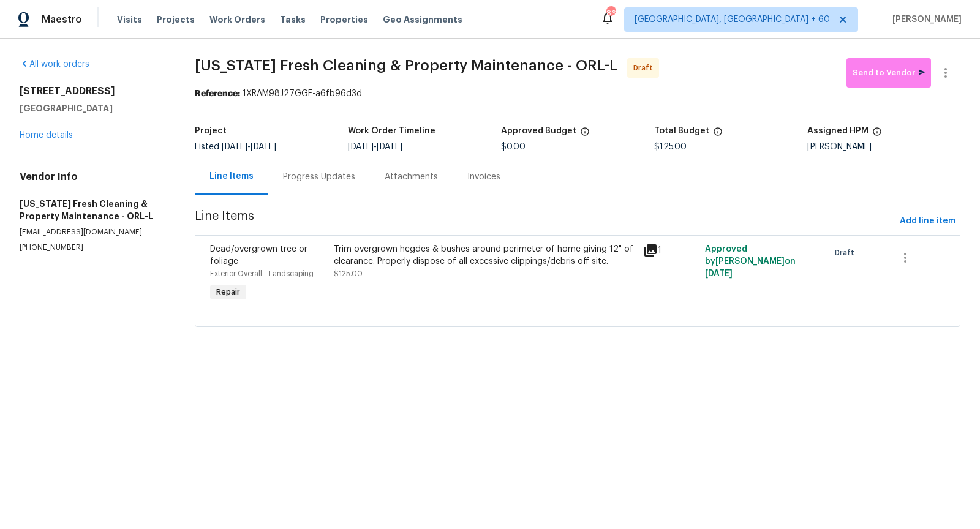 The height and width of the screenshot is (529, 980). Describe the element at coordinates (927, 221) in the screenshot. I see `span: Add line item` at that location.